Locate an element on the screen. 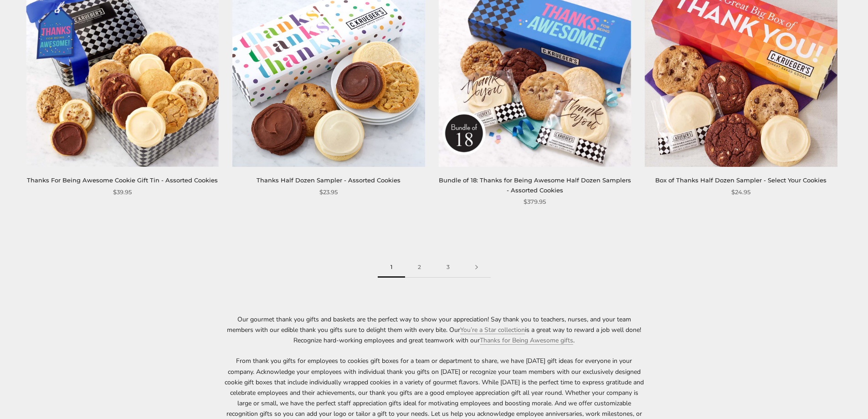 Image resolution: width=868 pixels, height=419 pixels. a: Thanks For Being Awesome Cookie Gift Tin - Assorted Cookies is located at coordinates (122, 180).